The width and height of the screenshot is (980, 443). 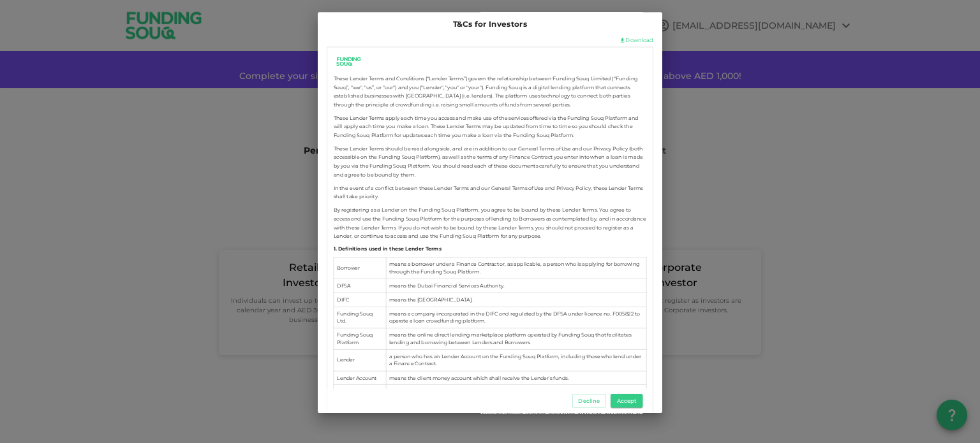 I want to click on span: In the event of a conflict between these Lender Terms and our General Terms of Use and Privacy Po..., so click(x=490, y=192).